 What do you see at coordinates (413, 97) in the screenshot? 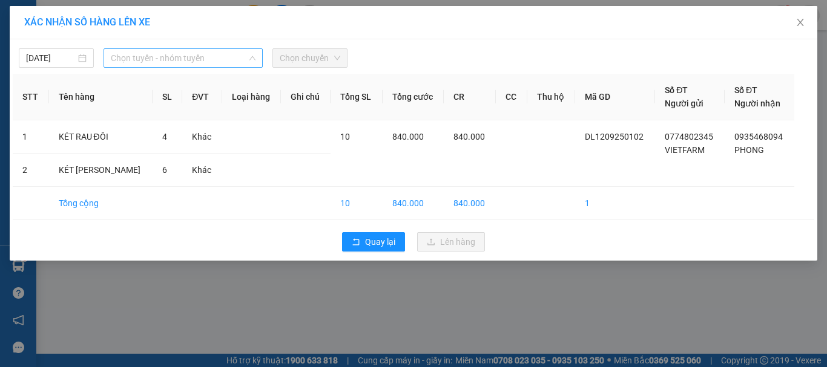
I see `th: Tổng cước` at bounding box center [413, 97].